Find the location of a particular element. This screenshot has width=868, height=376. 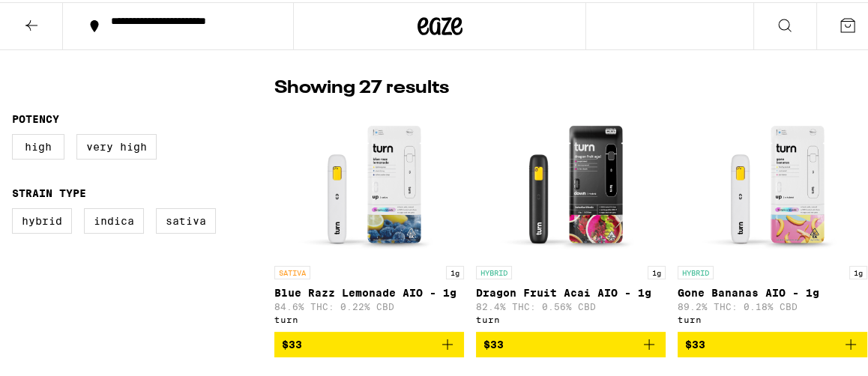

img: turn - Gone Bananas AIO - 1g is located at coordinates (773, 181).